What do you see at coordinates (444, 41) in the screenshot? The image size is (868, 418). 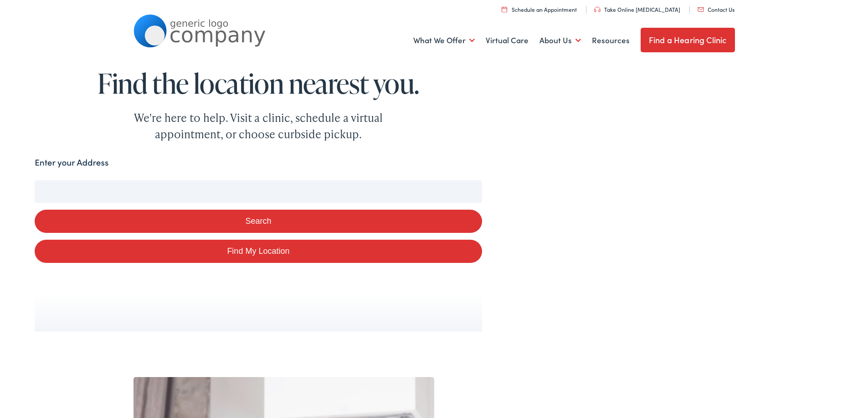 I see `a: What We Offer` at bounding box center [444, 41].